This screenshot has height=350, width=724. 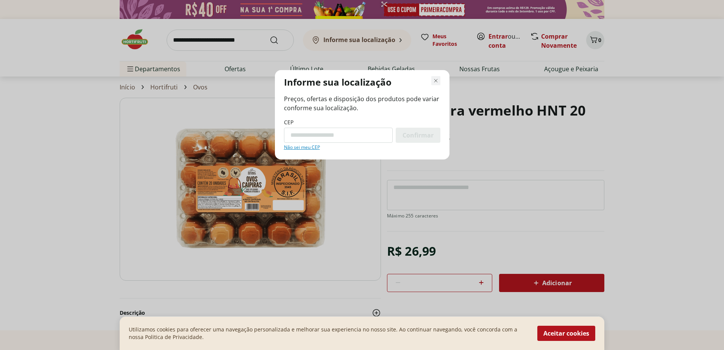 What do you see at coordinates (418, 135) in the screenshot?
I see `button: Confirmar` at bounding box center [418, 135].